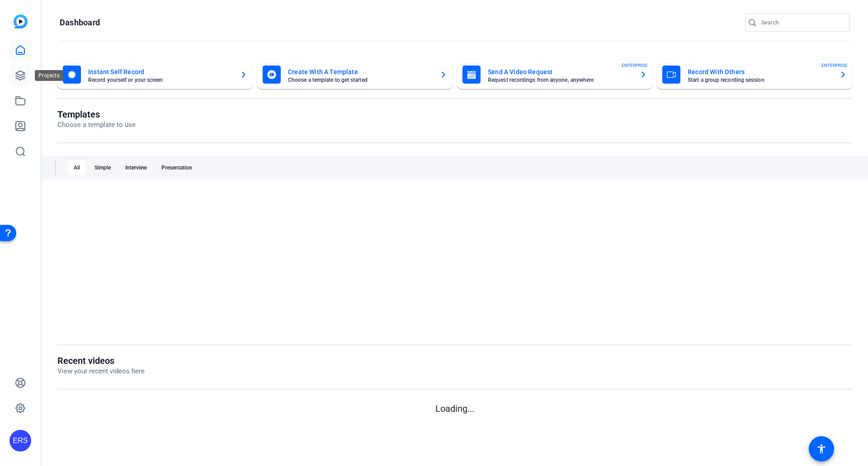  Describe the element at coordinates (555, 75) in the screenshot. I see `button: Send A Video RequestRequest recordings from anyone, anywhereENTERPRISE` at that location.